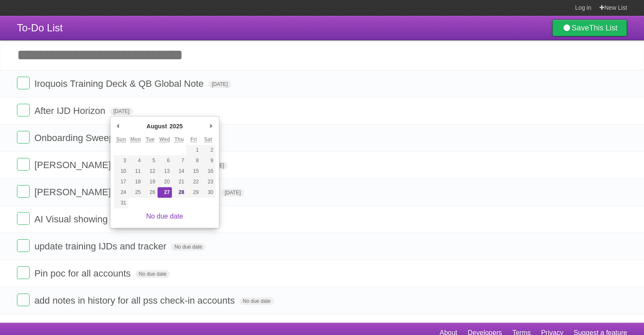 The height and width of the screenshot is (335, 644). What do you see at coordinates (40, 28) in the screenshot?
I see `span: To-Do List` at bounding box center [40, 28].